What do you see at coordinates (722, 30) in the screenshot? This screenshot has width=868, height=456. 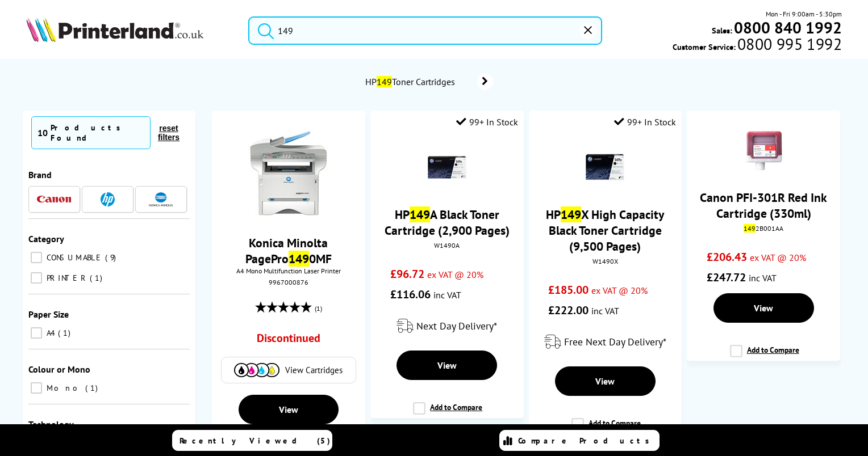 I see `span: Sales:` at bounding box center [722, 30].